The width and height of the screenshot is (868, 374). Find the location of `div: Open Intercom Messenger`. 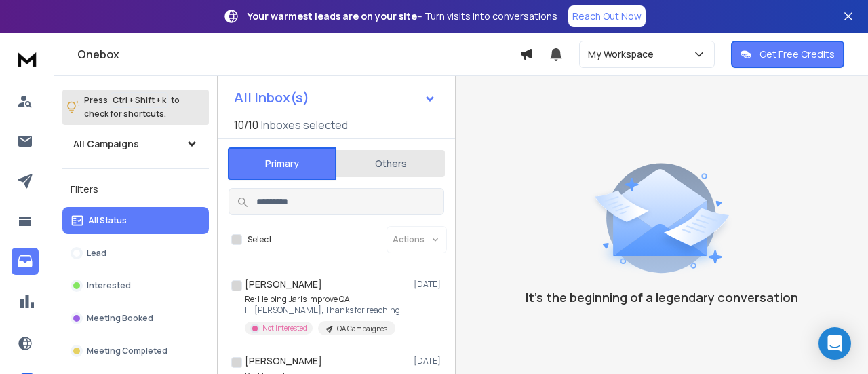

div: Open Intercom Messenger is located at coordinates (835, 343).